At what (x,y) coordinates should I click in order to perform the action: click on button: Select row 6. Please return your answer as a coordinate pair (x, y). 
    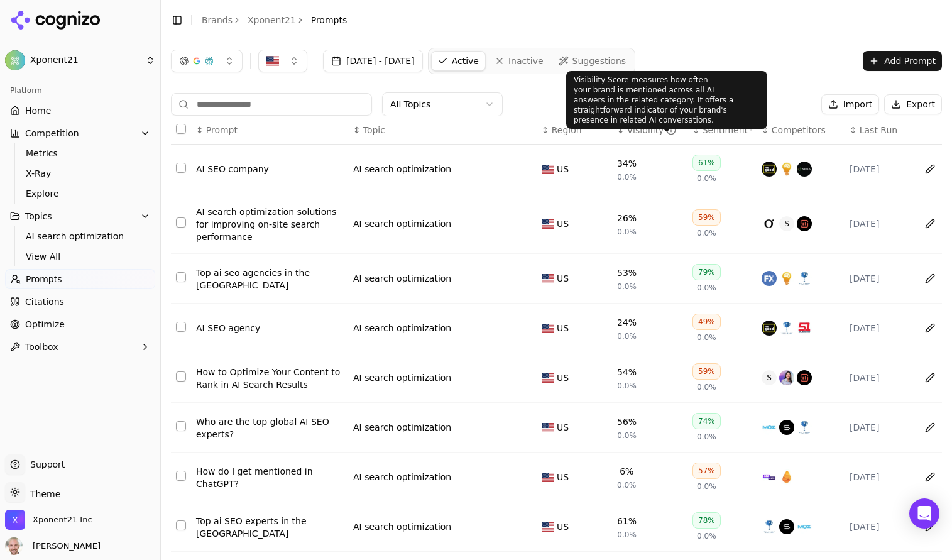
    Looking at the image, I should click on (181, 426).